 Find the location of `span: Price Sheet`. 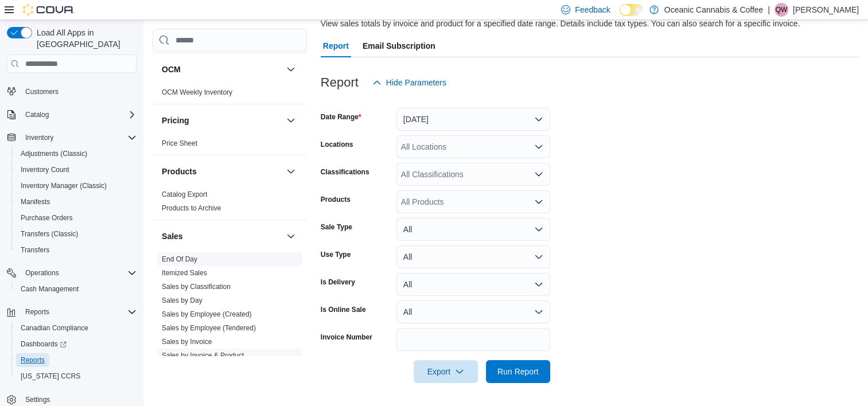

span: Price Sheet is located at coordinates (179, 143).